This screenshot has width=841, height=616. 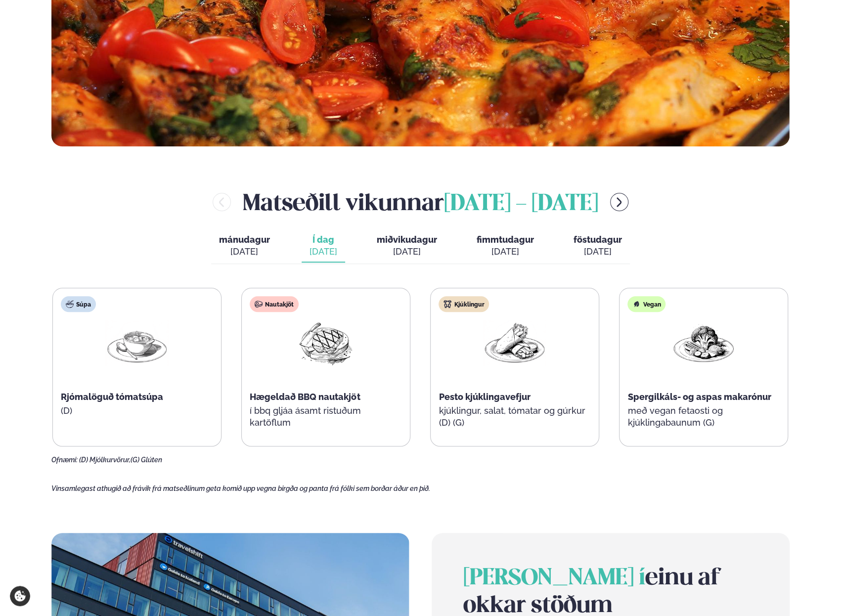 I want to click on p: (D), so click(x=136, y=410).